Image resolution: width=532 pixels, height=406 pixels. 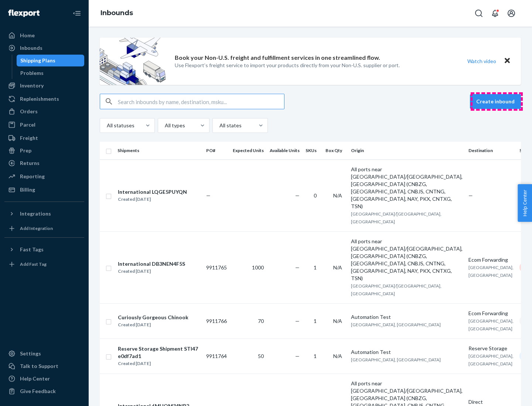 What do you see at coordinates (27, 35) in the screenshot?
I see `div: Home` at bounding box center [27, 35].